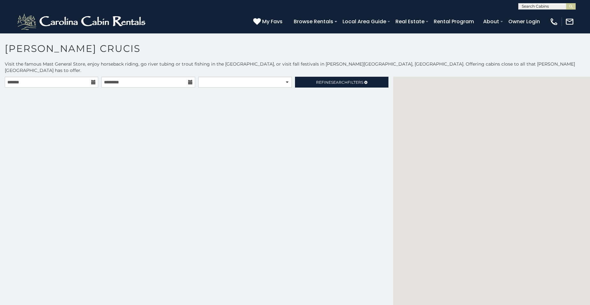 The height and width of the screenshot is (305, 590). I want to click on img: White-1-2.png, so click(82, 22).